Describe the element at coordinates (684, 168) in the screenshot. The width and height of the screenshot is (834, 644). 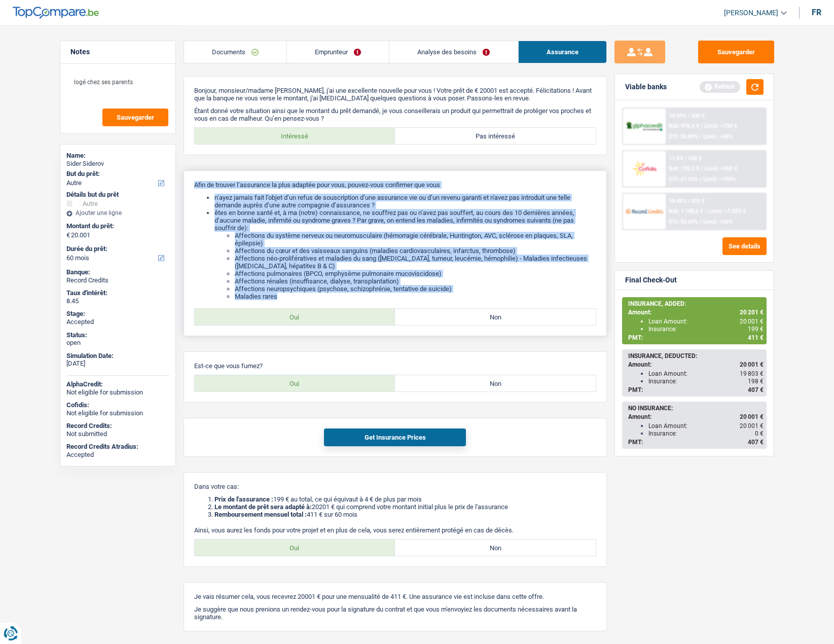
I see `span: NAI: 720,2 €` at that location.